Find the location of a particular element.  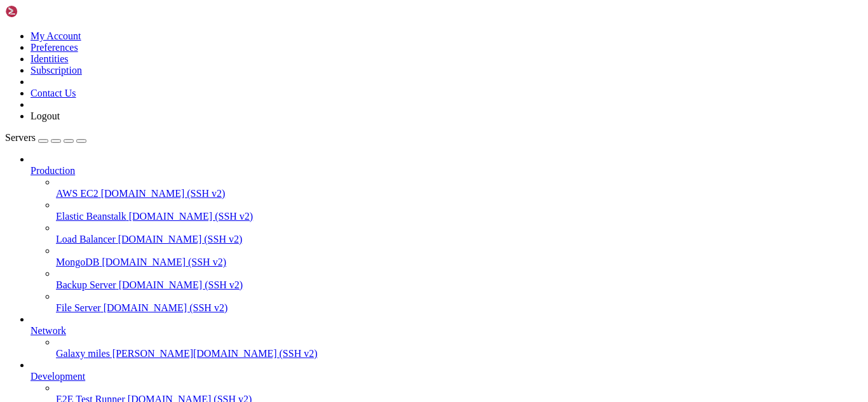

span: Network is located at coordinates (48, 330).